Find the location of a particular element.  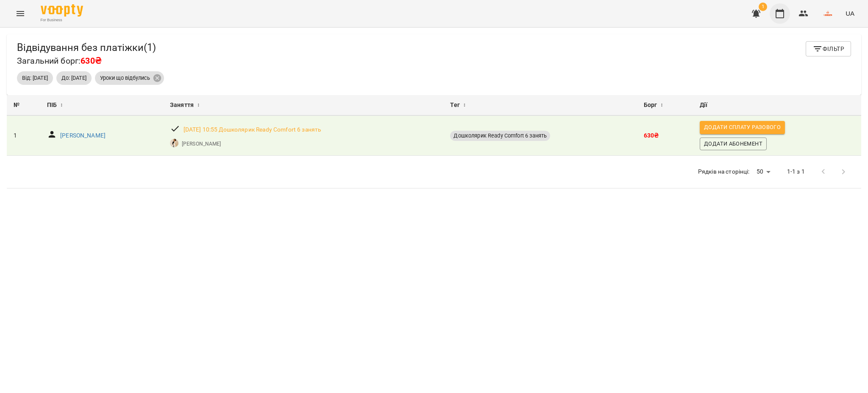

span: Борг is located at coordinates (650, 105).